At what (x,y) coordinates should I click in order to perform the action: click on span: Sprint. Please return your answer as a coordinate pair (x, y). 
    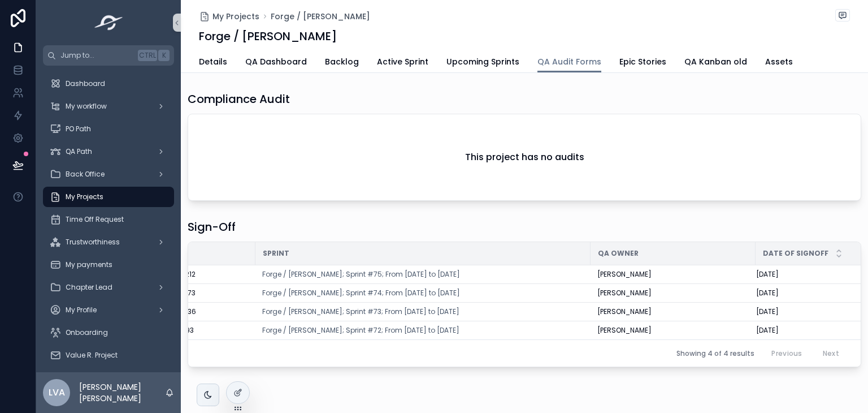
    Looking at the image, I should click on (276, 254).